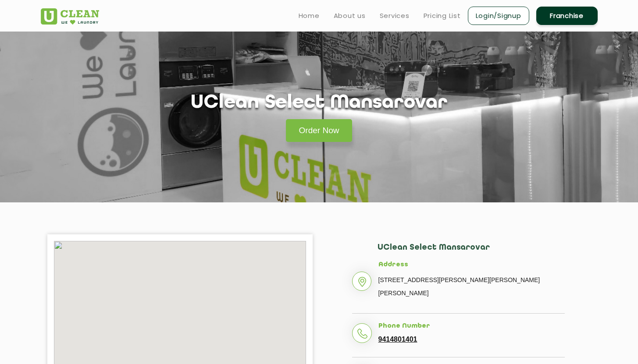 The image size is (638, 364). I want to click on a: Home, so click(309, 15).